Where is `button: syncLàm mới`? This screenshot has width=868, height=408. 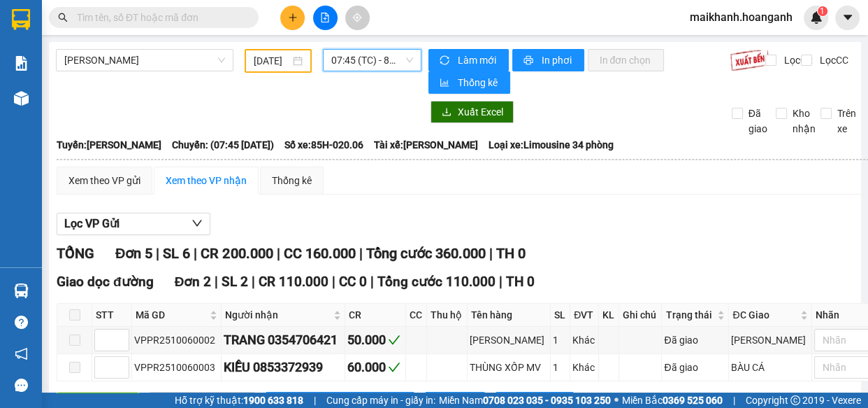 button: syncLàm mới is located at coordinates (468, 60).